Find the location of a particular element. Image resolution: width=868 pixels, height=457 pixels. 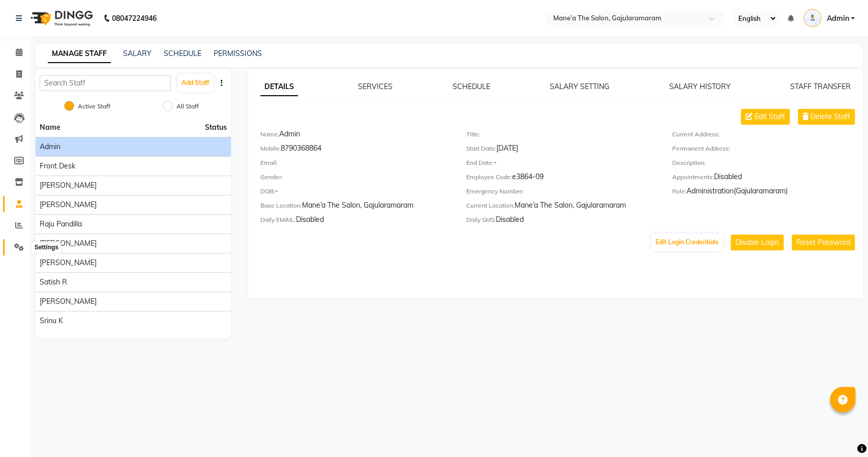

label: Email: is located at coordinates (269, 163).